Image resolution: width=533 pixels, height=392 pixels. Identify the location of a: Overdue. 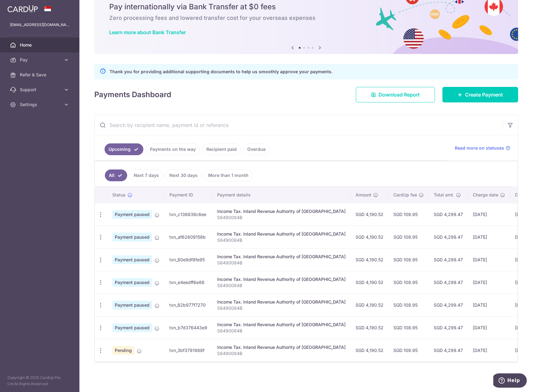
(256, 149).